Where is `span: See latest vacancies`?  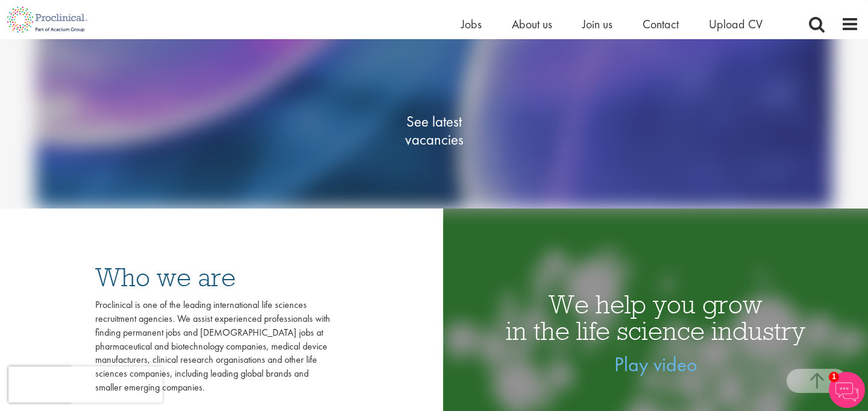 span: See latest vacancies is located at coordinates (434, 130).